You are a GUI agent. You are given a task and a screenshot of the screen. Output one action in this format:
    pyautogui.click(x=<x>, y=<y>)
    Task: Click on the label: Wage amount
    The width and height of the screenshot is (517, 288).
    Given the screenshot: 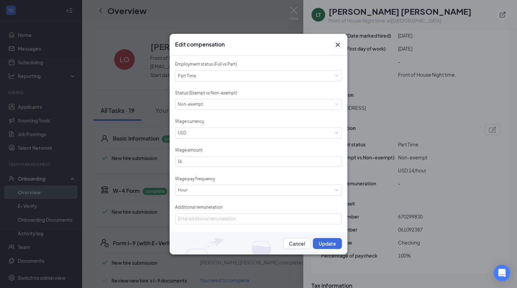 What is the action you would take?
    pyautogui.click(x=189, y=149)
    